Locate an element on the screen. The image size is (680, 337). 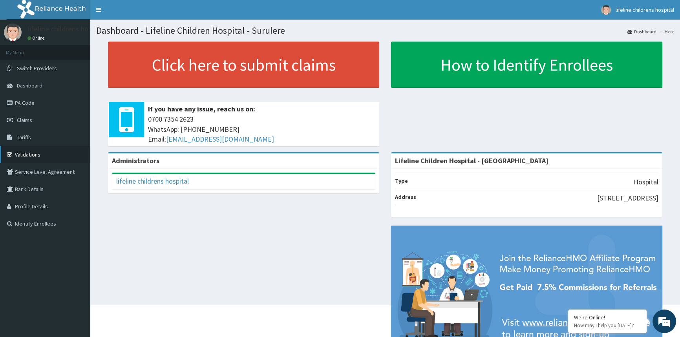
p: How may I help you today? is located at coordinates (607, 325).